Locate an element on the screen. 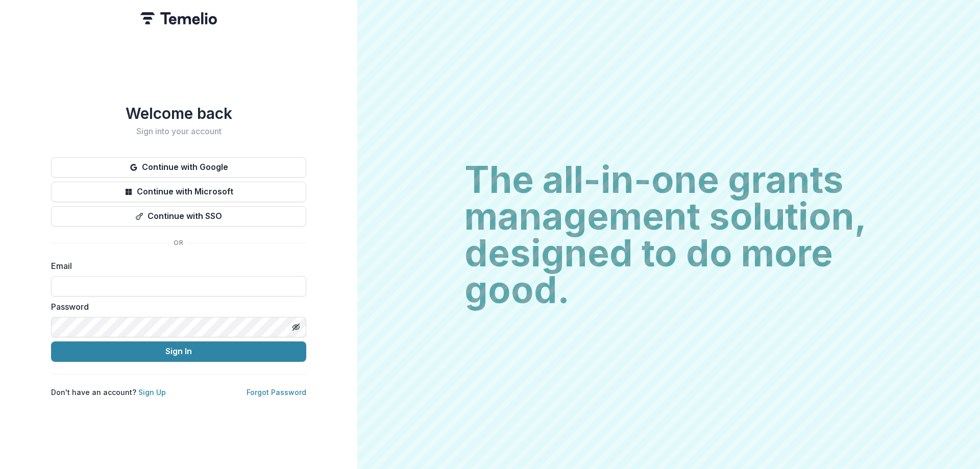 The height and width of the screenshot is (469, 980). button: Sign In is located at coordinates (179, 352).